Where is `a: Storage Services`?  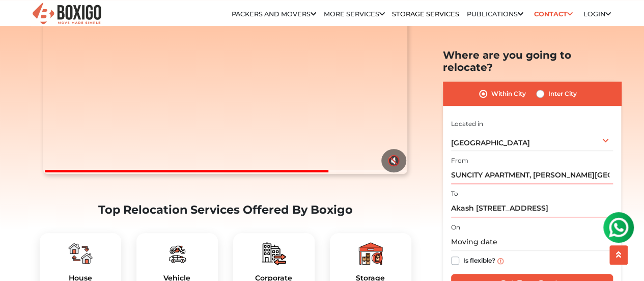 a: Storage Services is located at coordinates (426, 13).